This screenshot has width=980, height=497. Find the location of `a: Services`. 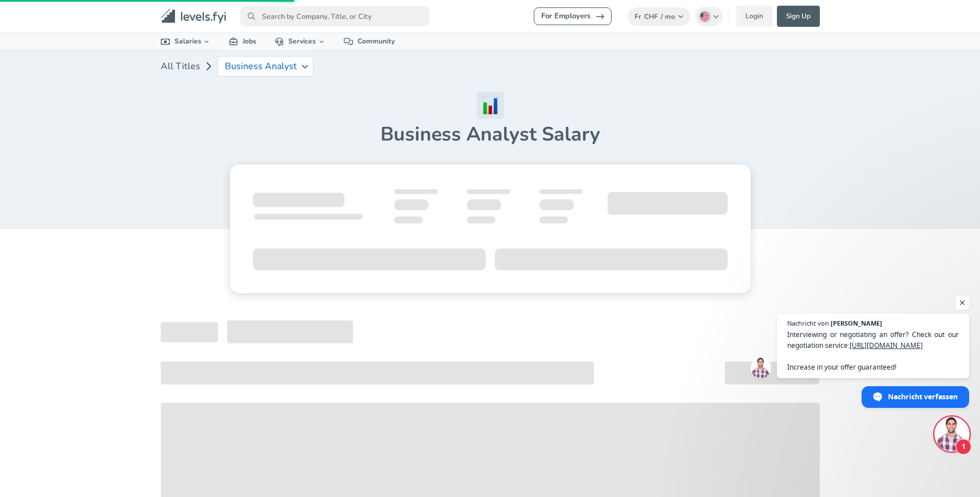

a: Services is located at coordinates (299, 41).